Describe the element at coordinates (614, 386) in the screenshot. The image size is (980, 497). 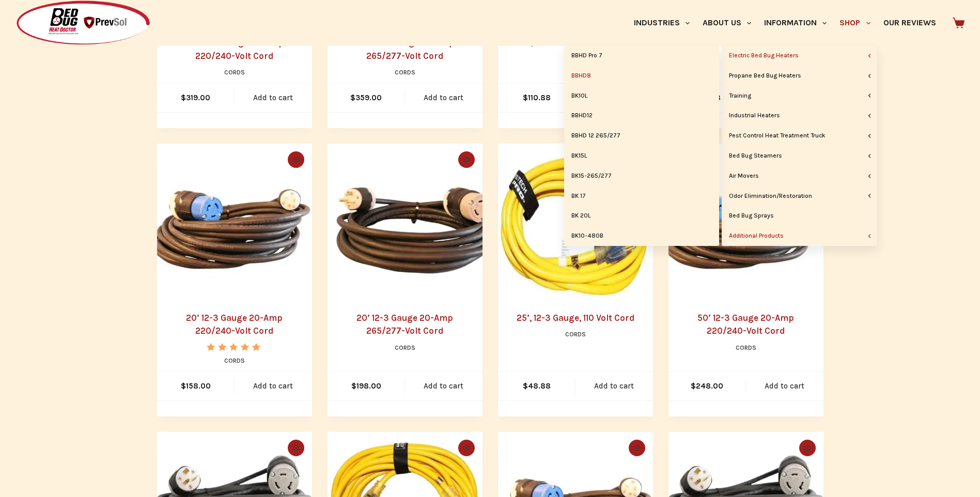
I see `a: Add to cart: “25’, 12-3 Gauge, 110 Volt Cord”` at that location.